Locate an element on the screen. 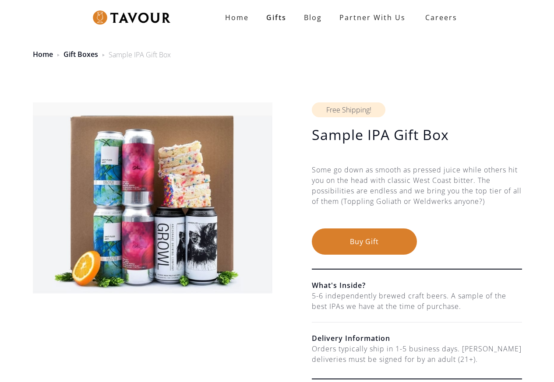 This screenshot has height=382, width=554. div: 5-6 independently brewed craft beers. A sample of the best IPAs we have at the time of purchase. is located at coordinates (417, 301).